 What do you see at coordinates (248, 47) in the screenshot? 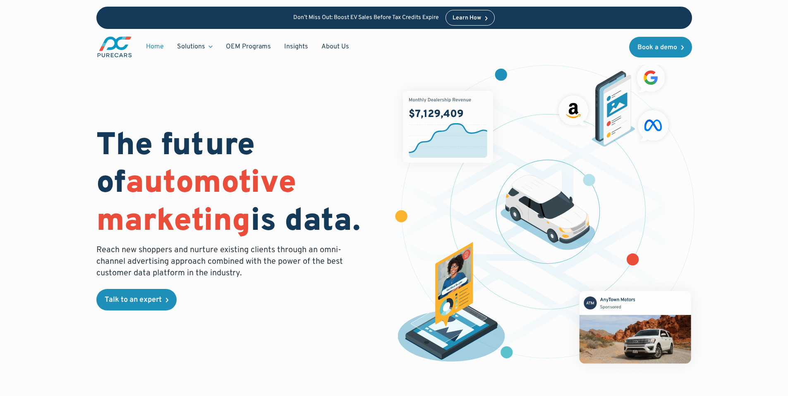
I see `a: OEM Programs` at bounding box center [248, 47].